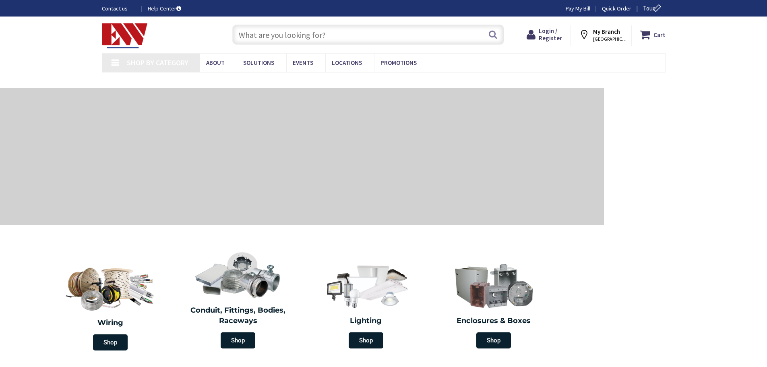 The width and height of the screenshot is (767, 367). I want to click on a: Lighting Shop, so click(366, 305).